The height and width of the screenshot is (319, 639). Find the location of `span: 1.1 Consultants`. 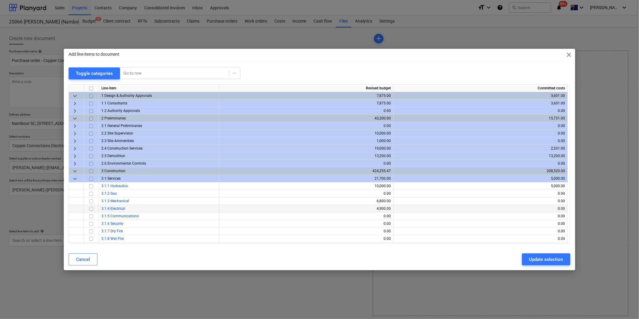

span: 1.1 Consultants is located at coordinates (114, 103).